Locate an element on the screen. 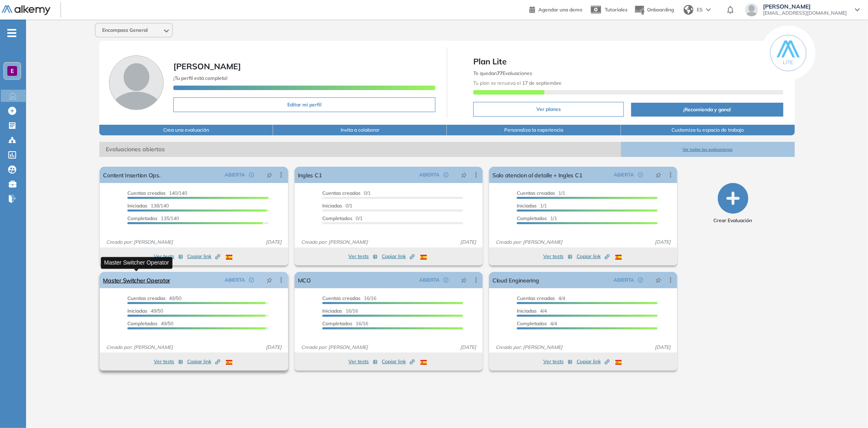 This screenshot has height=428, width=868. img: arrow is located at coordinates (709, 10).